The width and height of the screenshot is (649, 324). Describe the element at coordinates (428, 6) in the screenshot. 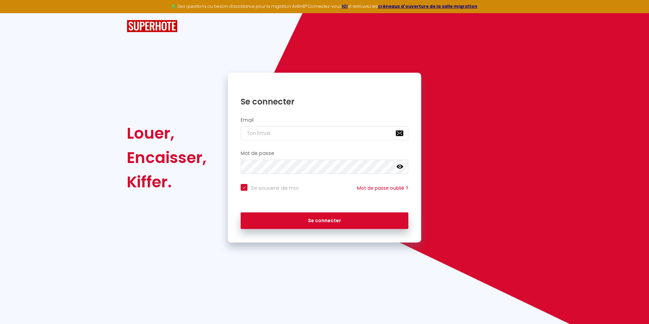

I see `strong: créneaux d'ouverture de la salle migration` at that location.